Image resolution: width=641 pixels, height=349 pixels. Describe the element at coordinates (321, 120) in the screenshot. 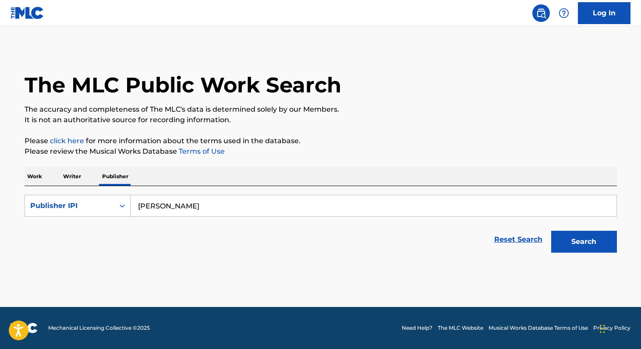

I see `p: It is not an authoritative source for recording information.` at that location.